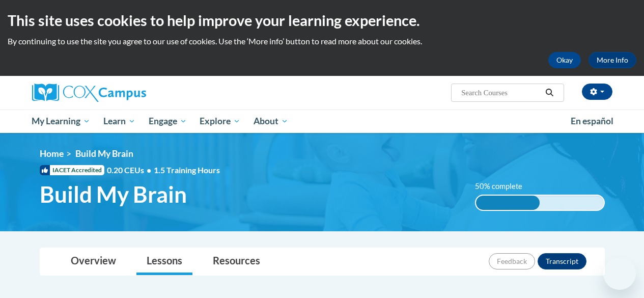 The image size is (644, 298). What do you see at coordinates (592, 121) in the screenshot?
I see `span: En español` at bounding box center [592, 121].